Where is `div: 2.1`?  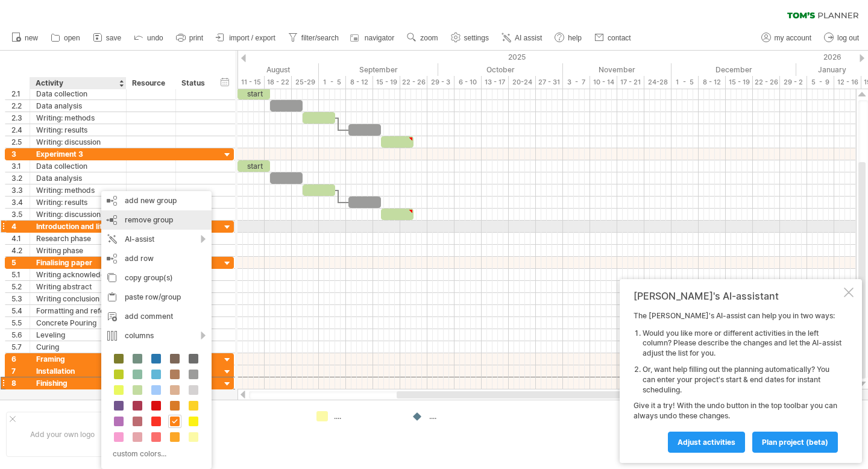 div: 2.1 is located at coordinates (20, 93).